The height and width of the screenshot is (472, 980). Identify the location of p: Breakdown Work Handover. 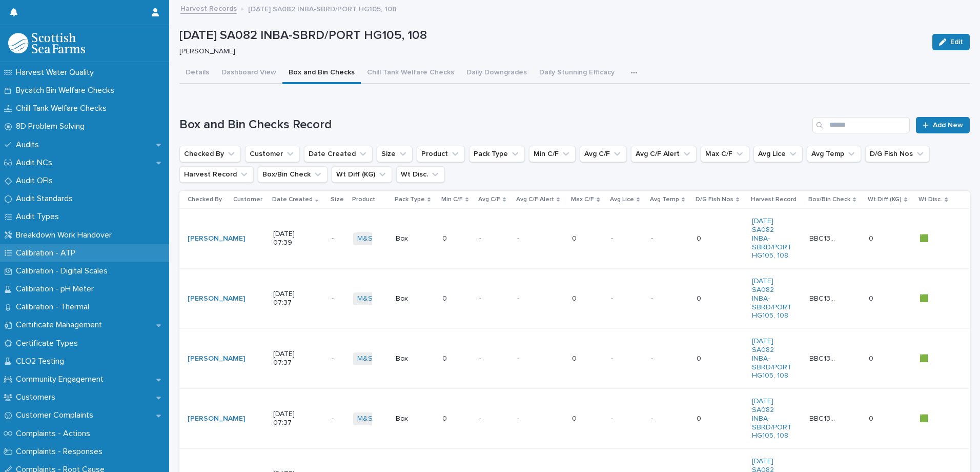
(66, 235).